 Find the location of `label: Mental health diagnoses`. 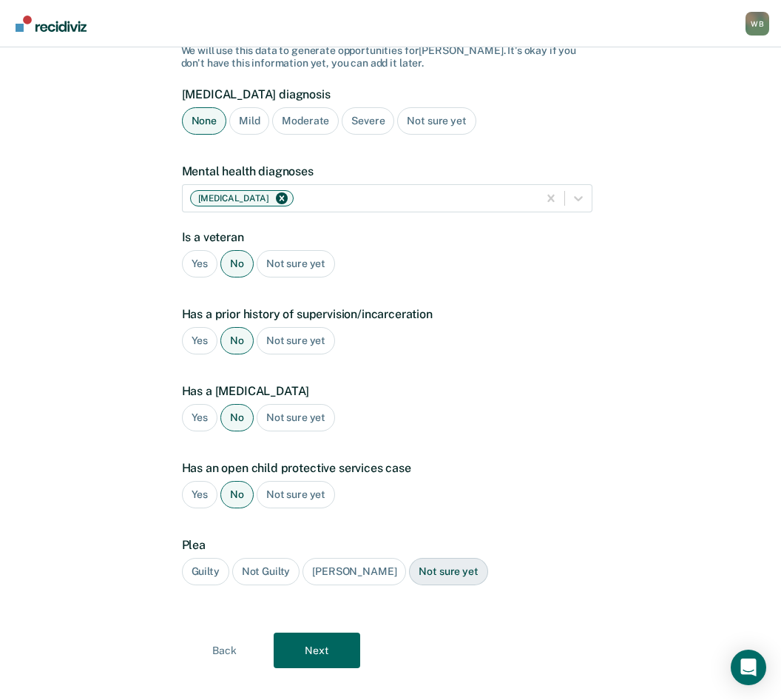

label: Mental health diagnoses is located at coordinates (387, 171).